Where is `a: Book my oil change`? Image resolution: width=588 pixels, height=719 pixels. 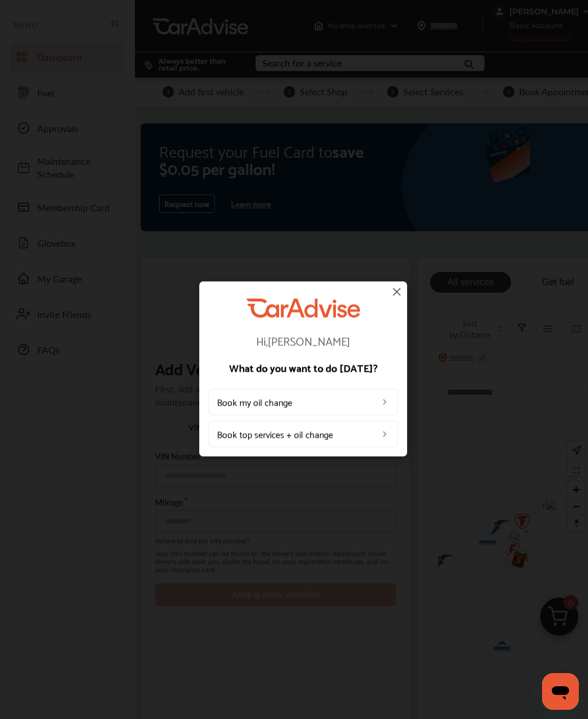
a: Book my oil change is located at coordinates (303, 402).